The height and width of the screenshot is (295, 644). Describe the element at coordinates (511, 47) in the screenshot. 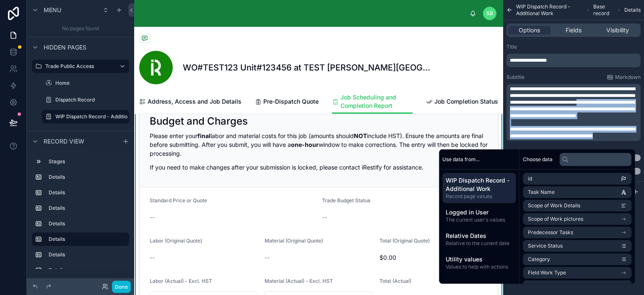

I see `label: Title` at that location.